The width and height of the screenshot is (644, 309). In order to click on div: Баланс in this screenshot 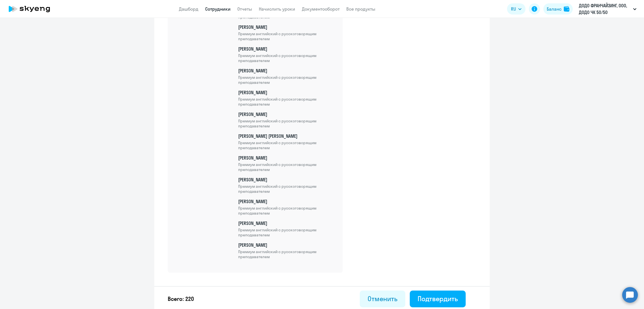, I will do `click(554, 9)`.